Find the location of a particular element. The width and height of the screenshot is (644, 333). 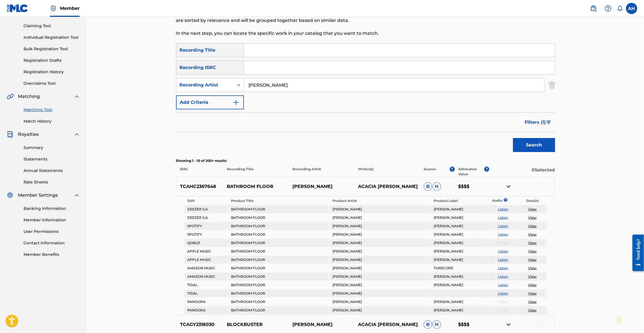

img: 9d2ae6d4665cec9f34b9.svg is located at coordinates (236, 103).